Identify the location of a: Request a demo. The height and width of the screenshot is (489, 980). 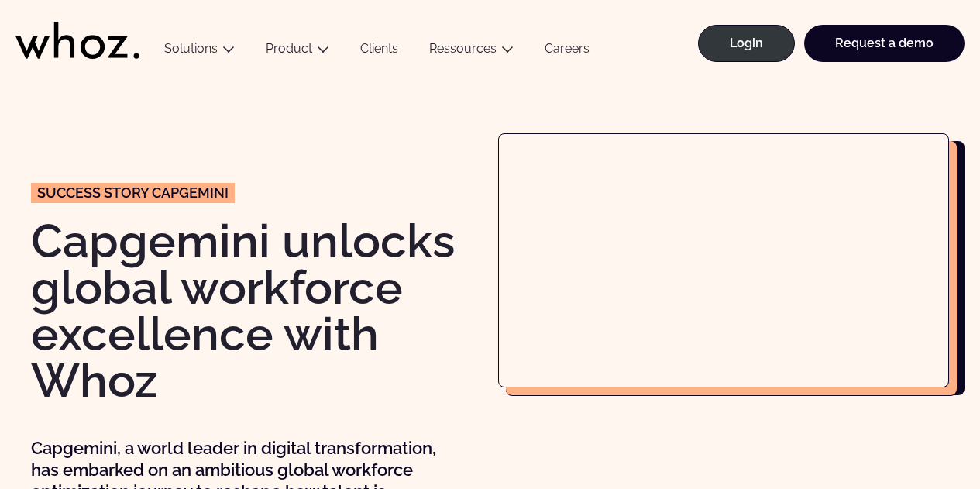
(884, 43).